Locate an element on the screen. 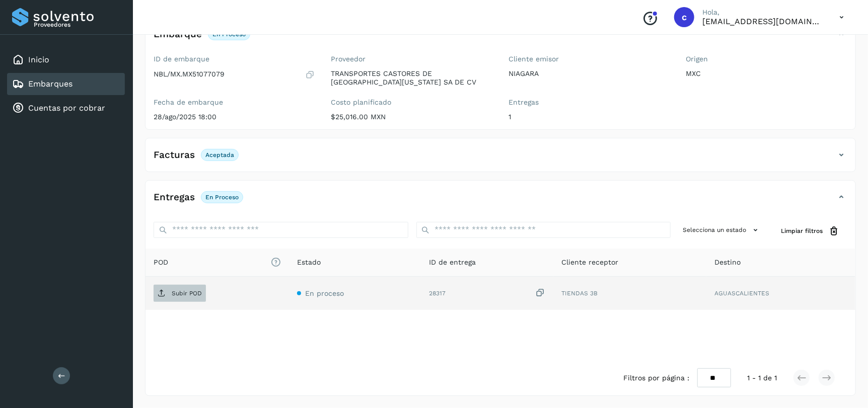 This screenshot has width=868, height=408. label: Cliente emisor is located at coordinates (589, 59).